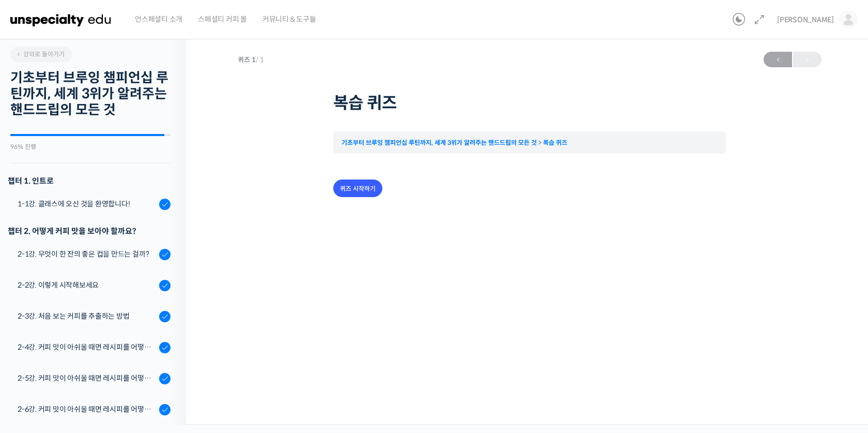  What do you see at coordinates (87, 285) in the screenshot?
I see `div: 2-2강. 이렇게 시작해보세요` at bounding box center [87, 285].